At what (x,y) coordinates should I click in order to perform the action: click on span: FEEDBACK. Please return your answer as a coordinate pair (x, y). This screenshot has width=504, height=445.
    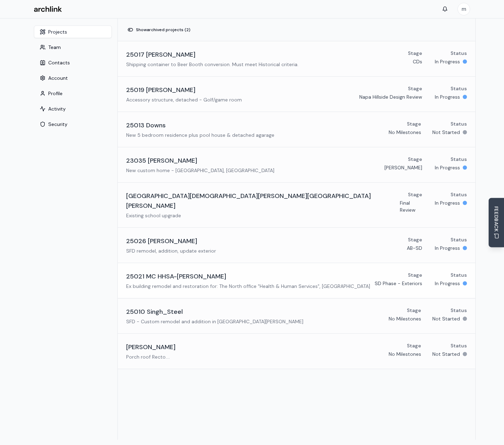
    Looking at the image, I should click on (496, 219).